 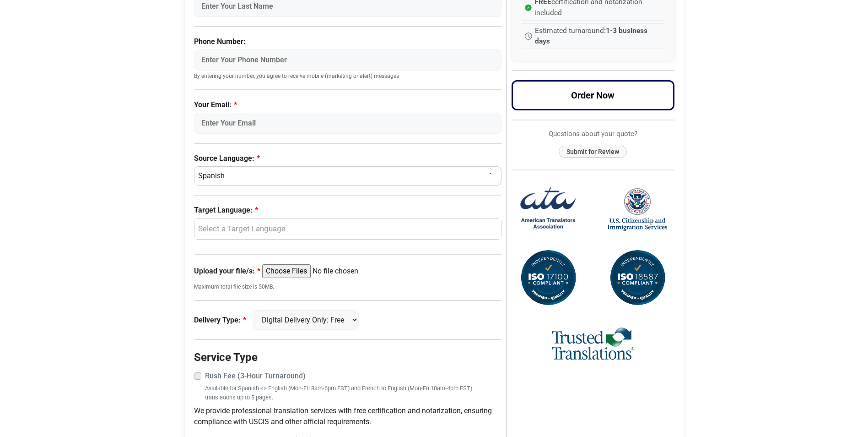 What do you see at coordinates (593, 152) in the screenshot?
I see `button: Submit for Review` at bounding box center [593, 152].